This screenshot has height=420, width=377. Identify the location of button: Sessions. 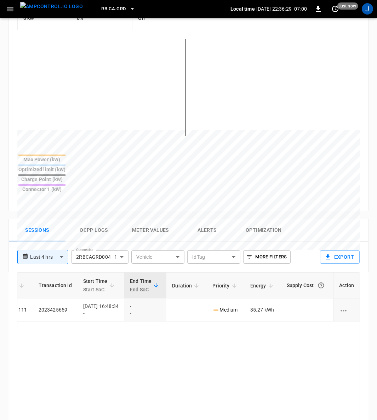
(37, 230).